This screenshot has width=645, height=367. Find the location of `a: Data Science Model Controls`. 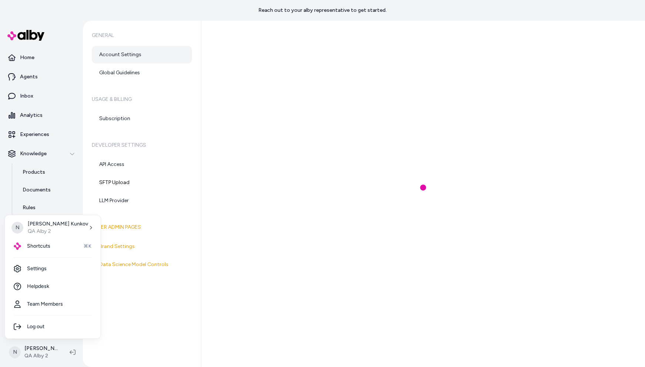

a: Data Science Model Controls is located at coordinates (142, 265).